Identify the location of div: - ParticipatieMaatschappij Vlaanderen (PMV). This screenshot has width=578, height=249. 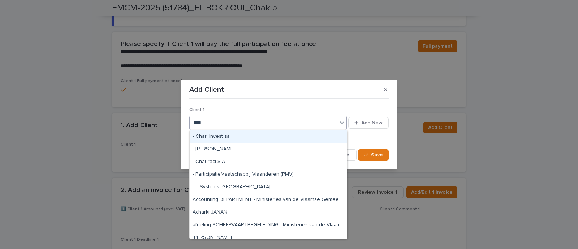
(268, 174).